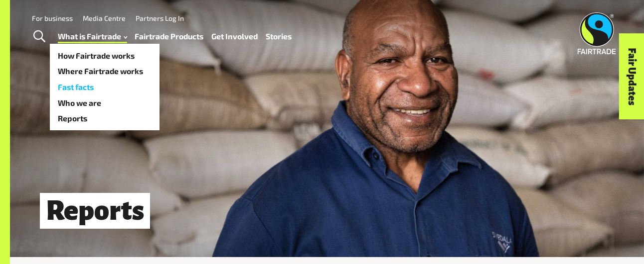  What do you see at coordinates (52, 18) in the screenshot?
I see `a: For business` at bounding box center [52, 18].